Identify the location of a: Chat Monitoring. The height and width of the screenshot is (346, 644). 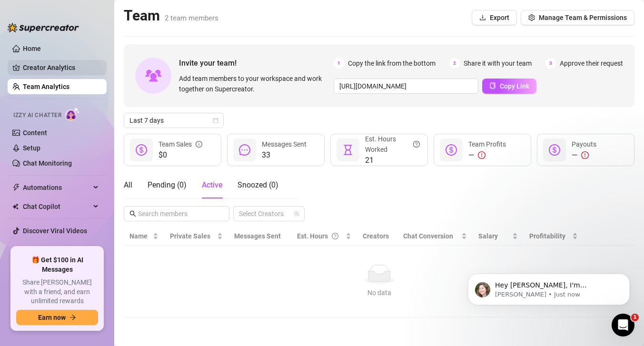
(47, 164).